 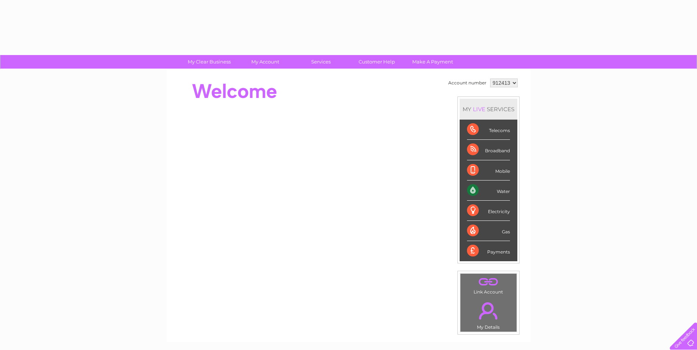 I want to click on td: Link Account, so click(x=488, y=285).